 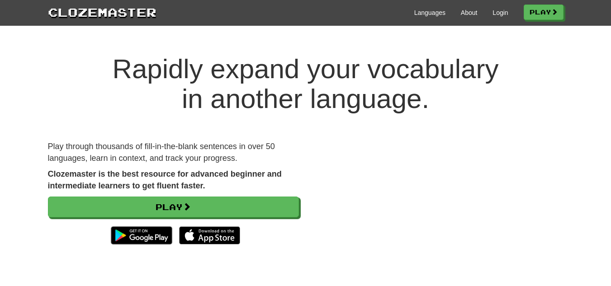 What do you see at coordinates (430, 13) in the screenshot?
I see `a: Languages` at bounding box center [430, 13].